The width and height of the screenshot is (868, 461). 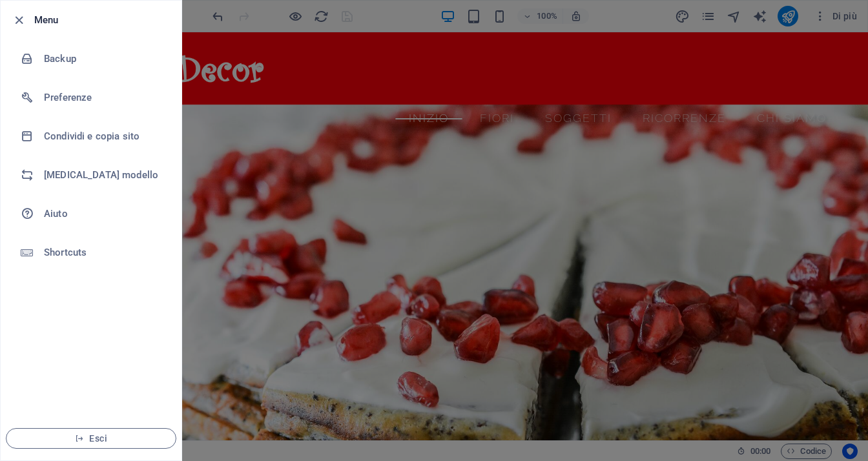 What do you see at coordinates (103, 136) in the screenshot?
I see `h6: Condividi e copia sito` at bounding box center [103, 136].